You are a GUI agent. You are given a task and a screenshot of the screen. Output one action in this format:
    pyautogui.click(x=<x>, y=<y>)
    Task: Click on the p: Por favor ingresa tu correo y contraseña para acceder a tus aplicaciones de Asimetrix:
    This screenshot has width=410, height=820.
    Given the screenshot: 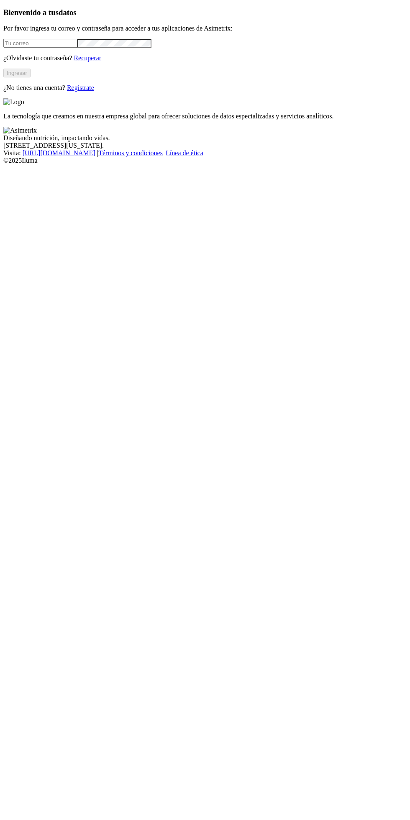 What is the action you would take?
    pyautogui.click(x=205, y=28)
    